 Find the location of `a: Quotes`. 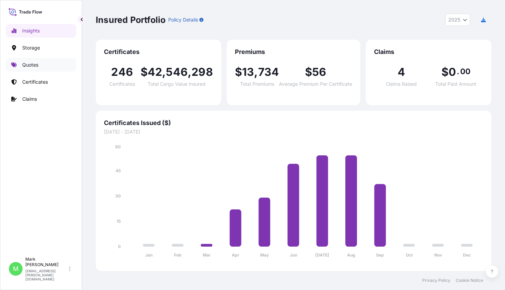

a: Quotes is located at coordinates (41, 65).